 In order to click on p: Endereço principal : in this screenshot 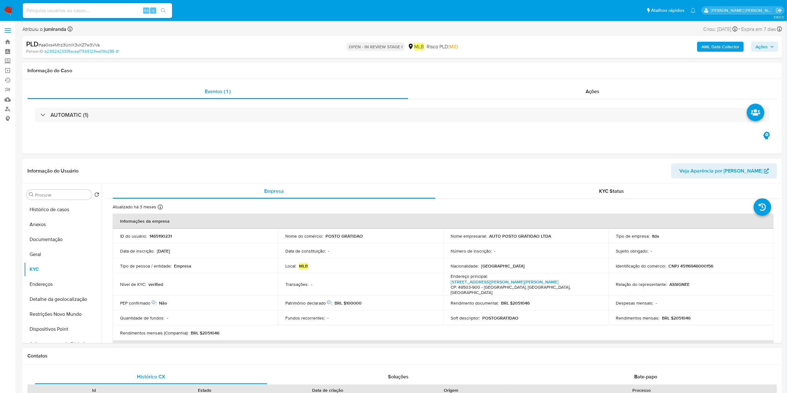, I will do `click(469, 276)`.